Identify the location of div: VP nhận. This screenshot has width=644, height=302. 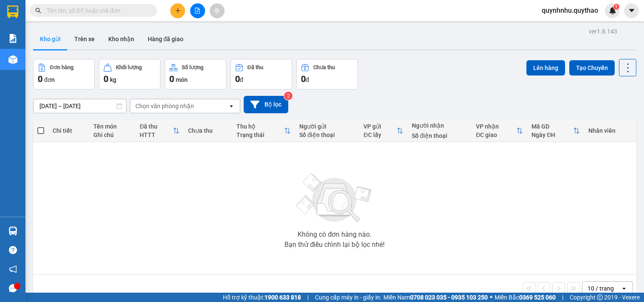
(496, 126).